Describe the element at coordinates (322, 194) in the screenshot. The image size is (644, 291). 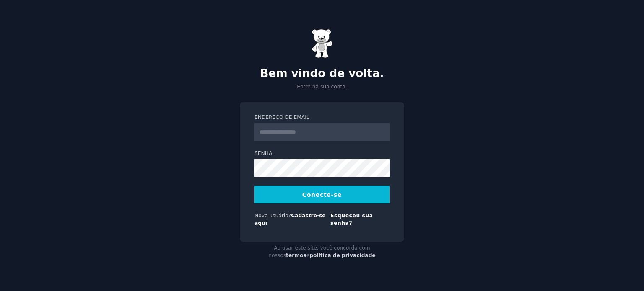
I see `button: Conecte-se` at that location.